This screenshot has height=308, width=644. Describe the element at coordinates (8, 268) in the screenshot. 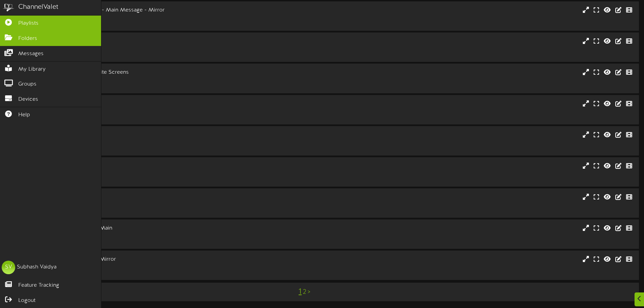

I see `div: SV` at that location.